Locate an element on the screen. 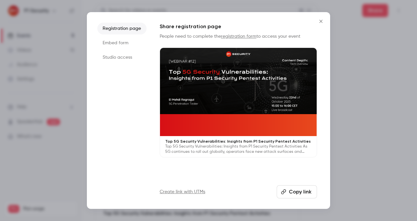  a: Create link with UTMs is located at coordinates (182, 192).